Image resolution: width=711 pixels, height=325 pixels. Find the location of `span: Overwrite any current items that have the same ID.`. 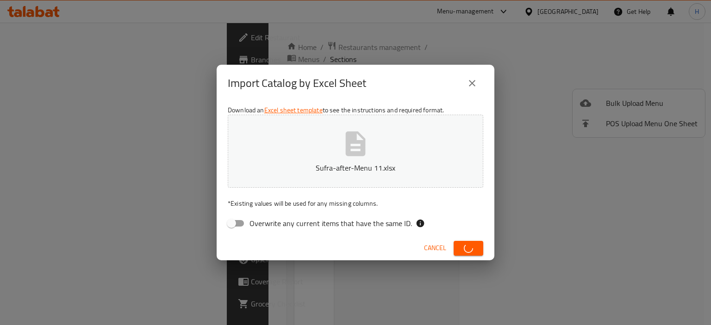

span: Overwrite any current items that have the same ID. is located at coordinates (330, 224).